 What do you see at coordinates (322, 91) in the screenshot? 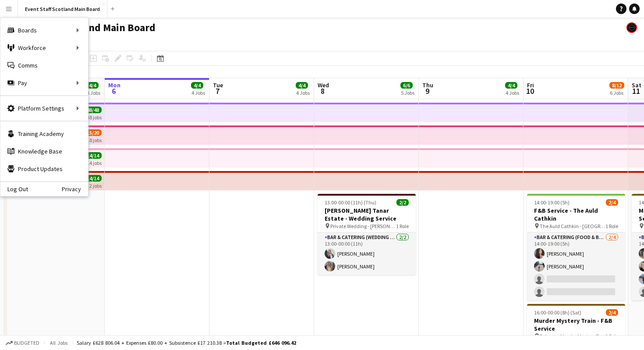
I see `span: 8` at bounding box center [322, 91].